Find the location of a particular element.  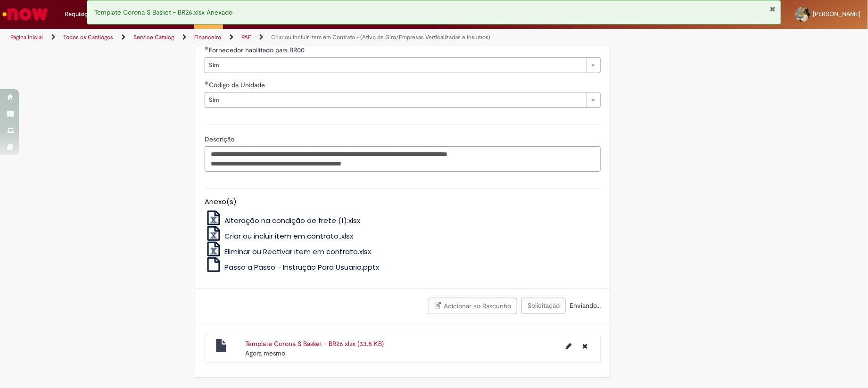

a: Template Corona S Basket - BR26.xlsx (33.8 KB) is located at coordinates (315, 344).